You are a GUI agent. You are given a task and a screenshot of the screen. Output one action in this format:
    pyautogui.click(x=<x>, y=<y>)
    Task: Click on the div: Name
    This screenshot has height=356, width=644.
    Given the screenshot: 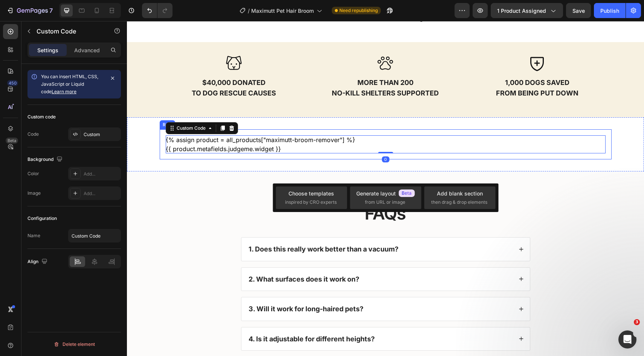 What is the action you would take?
    pyautogui.click(x=34, y=236)
    